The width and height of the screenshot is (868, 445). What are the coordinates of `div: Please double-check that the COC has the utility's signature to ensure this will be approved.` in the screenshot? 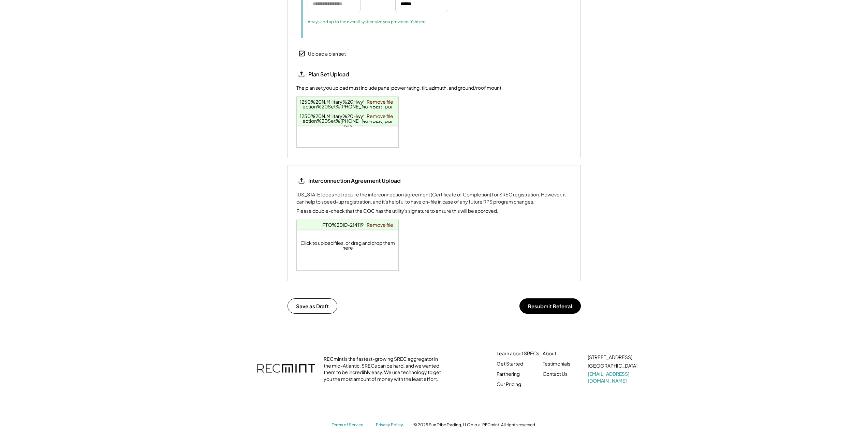 It's located at (397, 211).